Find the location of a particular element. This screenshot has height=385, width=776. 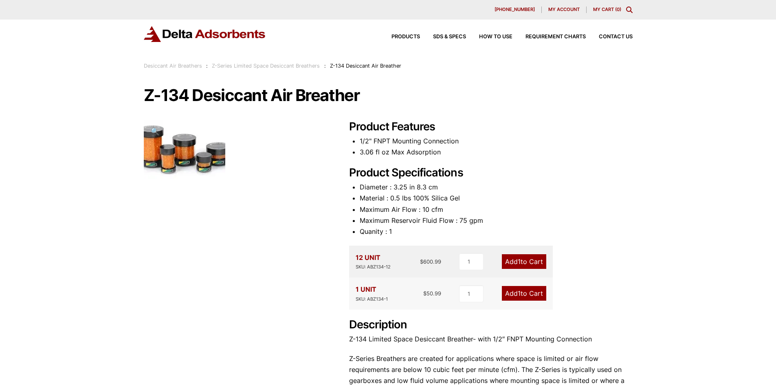

div: SKU: ABZ134-12 is located at coordinates (373, 267).